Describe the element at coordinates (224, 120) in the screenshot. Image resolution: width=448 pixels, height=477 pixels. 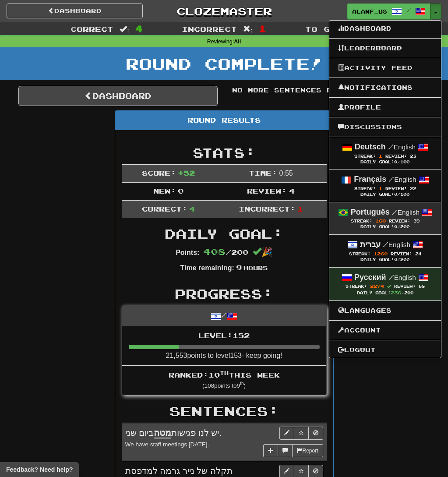
I see `div: Round Results` at that location.